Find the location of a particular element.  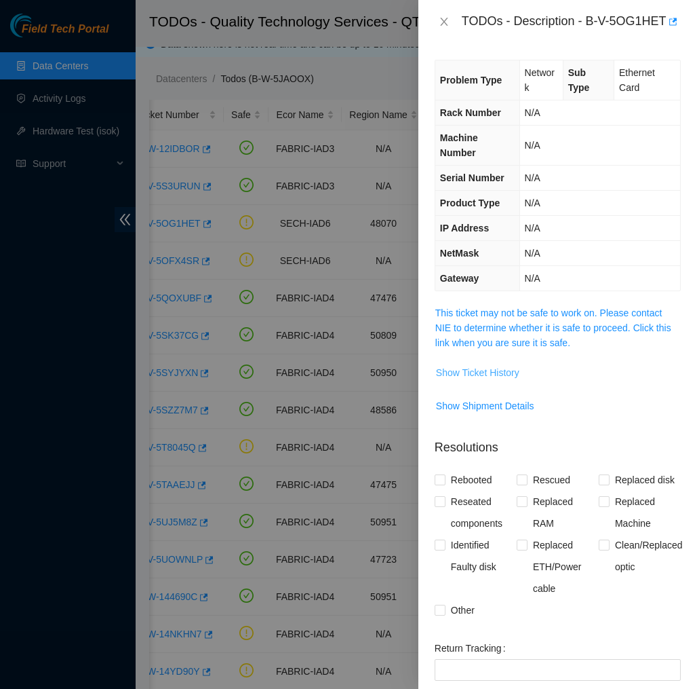

span: Gateway is located at coordinates (460, 278).